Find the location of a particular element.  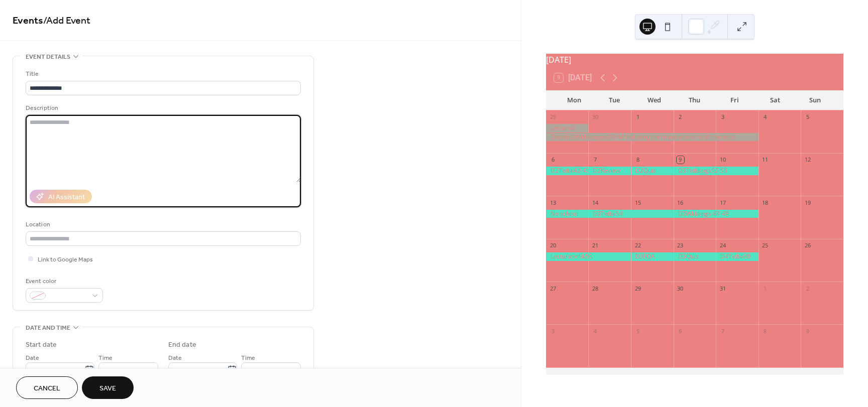

div: Start date is located at coordinates (41, 345).